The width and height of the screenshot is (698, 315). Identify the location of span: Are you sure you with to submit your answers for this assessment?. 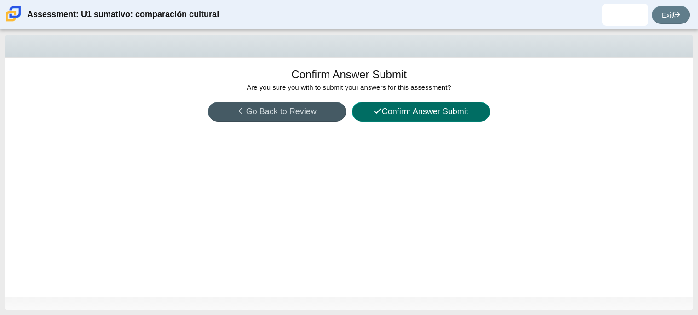
(349, 87).